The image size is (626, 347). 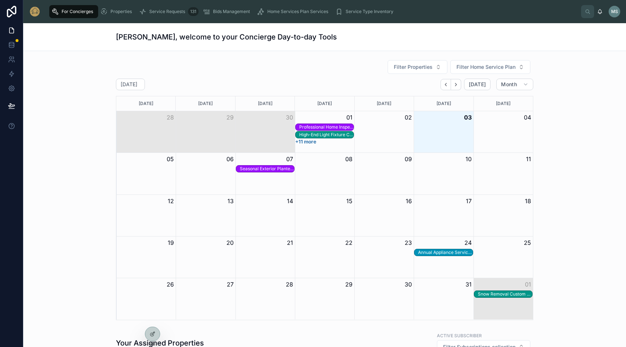 What do you see at coordinates (230, 243) in the screenshot?
I see `button: 20` at bounding box center [230, 243].